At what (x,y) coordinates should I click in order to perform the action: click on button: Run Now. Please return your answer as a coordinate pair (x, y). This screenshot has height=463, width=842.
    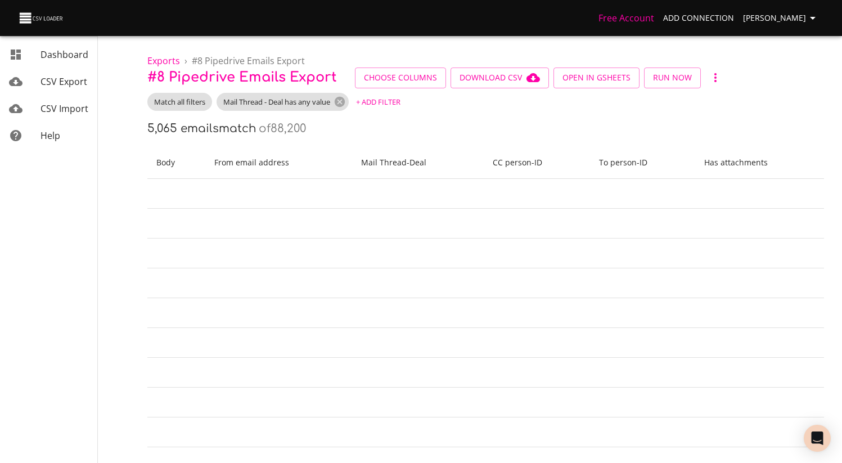
    Looking at the image, I should click on (672, 78).